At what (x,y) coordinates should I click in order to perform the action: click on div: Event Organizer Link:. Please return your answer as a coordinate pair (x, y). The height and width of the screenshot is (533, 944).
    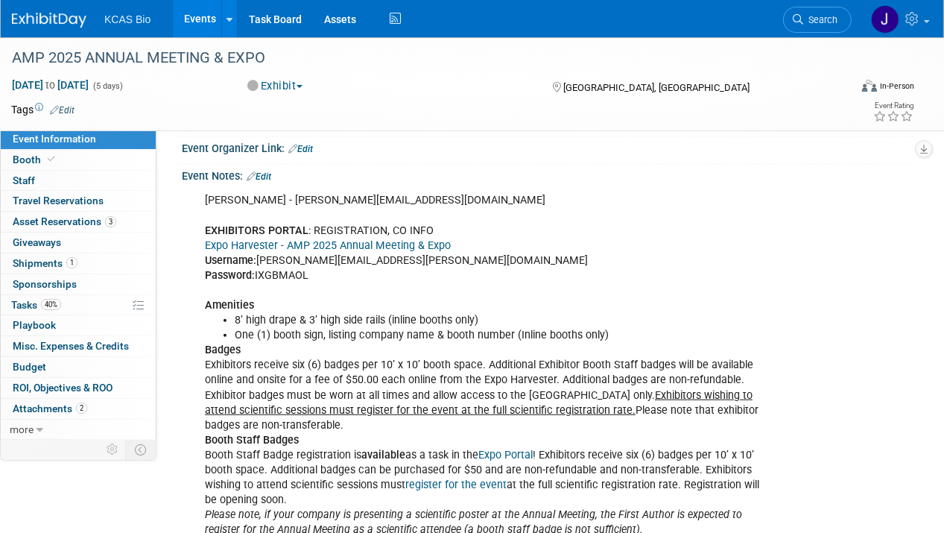
    Looking at the image, I should click on (548, 147).